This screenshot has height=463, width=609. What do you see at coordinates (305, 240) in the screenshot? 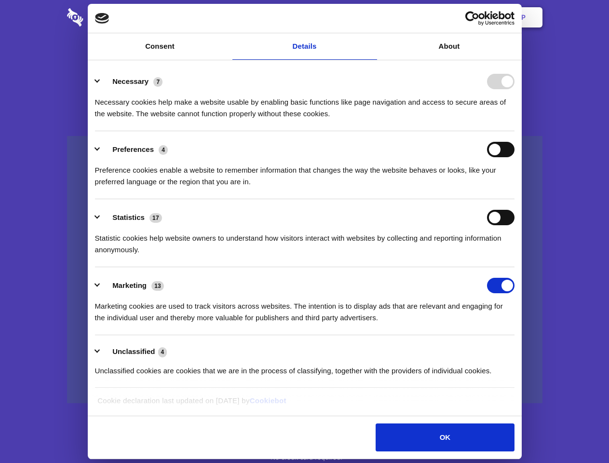
I see `div: Statistic cookies help website owners to understand how visitors interact with websites by collec...` at bounding box center [305, 240].